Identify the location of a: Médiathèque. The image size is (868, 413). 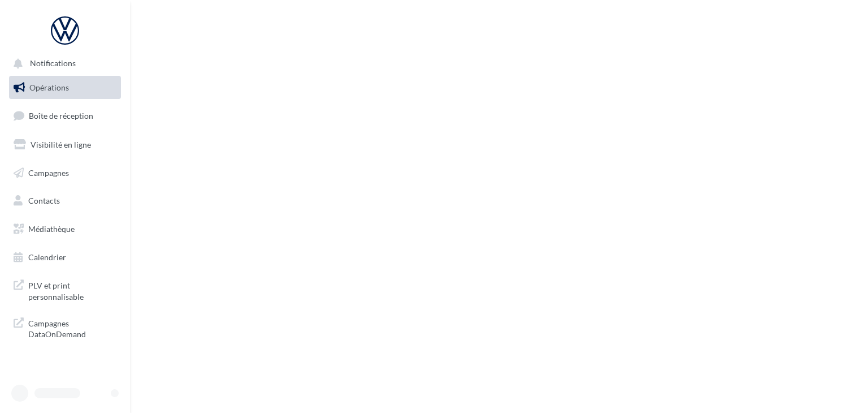
(65, 229).